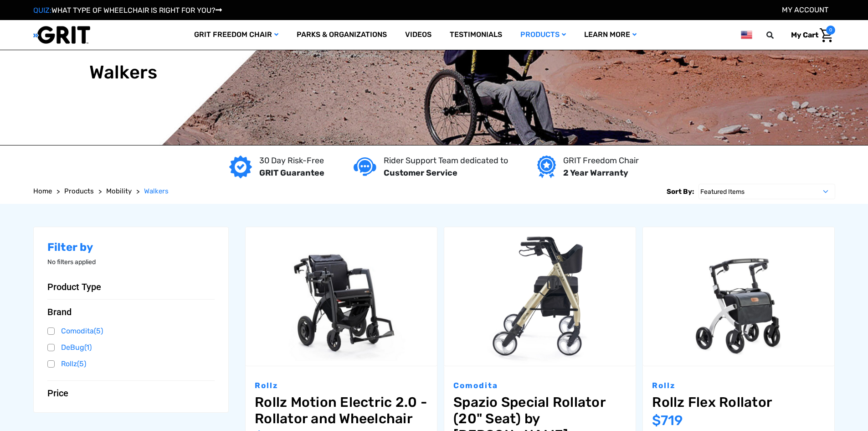 The height and width of the screenshot is (431, 868). What do you see at coordinates (157, 191) in the screenshot?
I see `a: Walkers` at bounding box center [157, 191].